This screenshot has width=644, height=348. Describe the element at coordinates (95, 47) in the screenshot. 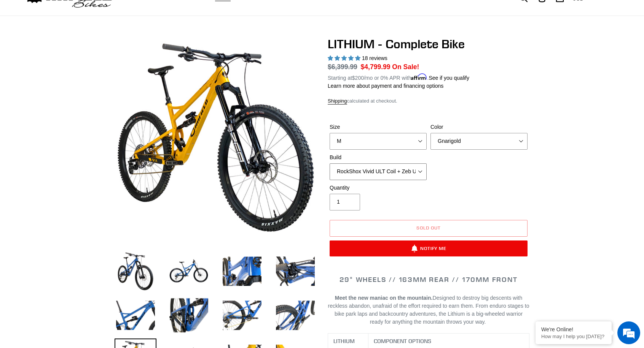

I see `div: Chat with us now` at that location.